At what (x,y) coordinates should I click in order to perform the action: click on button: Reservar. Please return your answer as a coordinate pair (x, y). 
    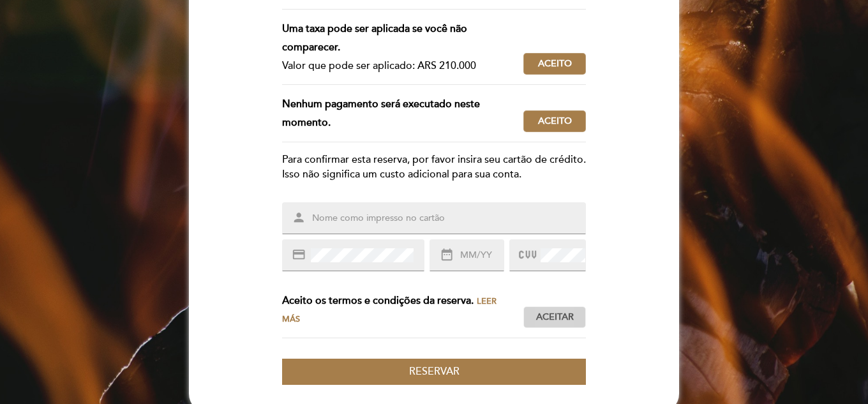
    Looking at the image, I should click on (434, 372).